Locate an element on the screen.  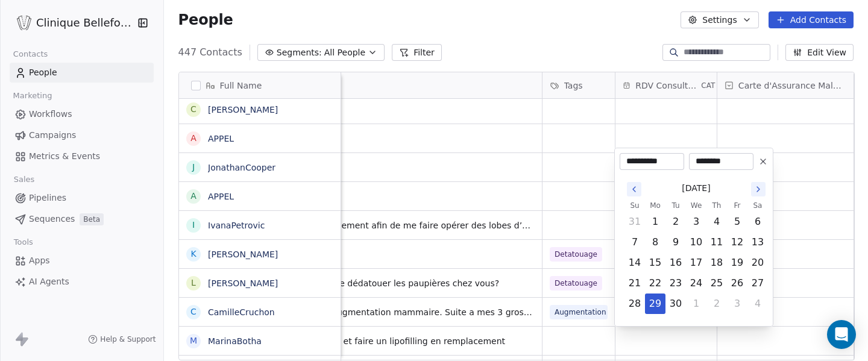
th: Monday is located at coordinates (655, 206).